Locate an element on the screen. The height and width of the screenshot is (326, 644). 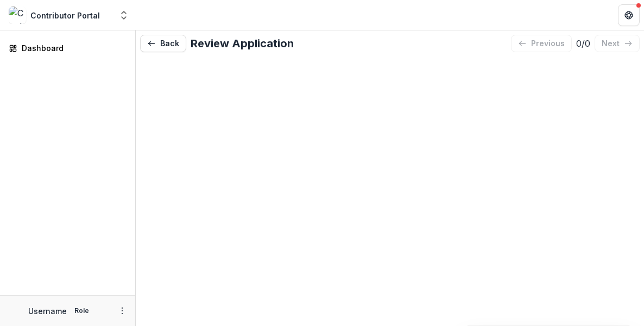
a: Dashboard is located at coordinates (67, 48).